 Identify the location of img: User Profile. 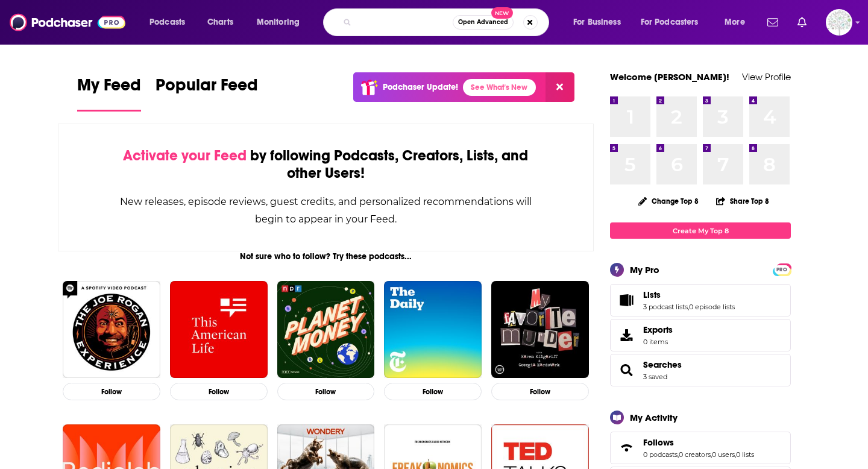
(839, 22).